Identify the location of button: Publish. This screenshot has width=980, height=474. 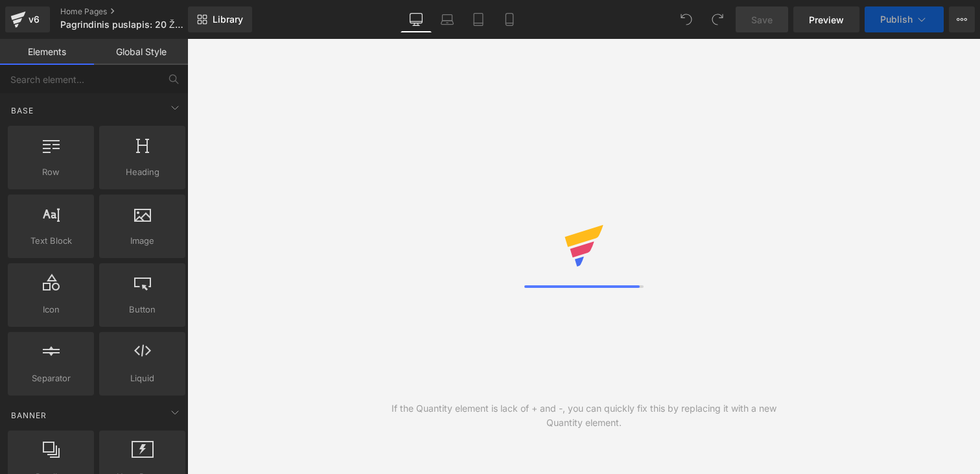
(904, 20).